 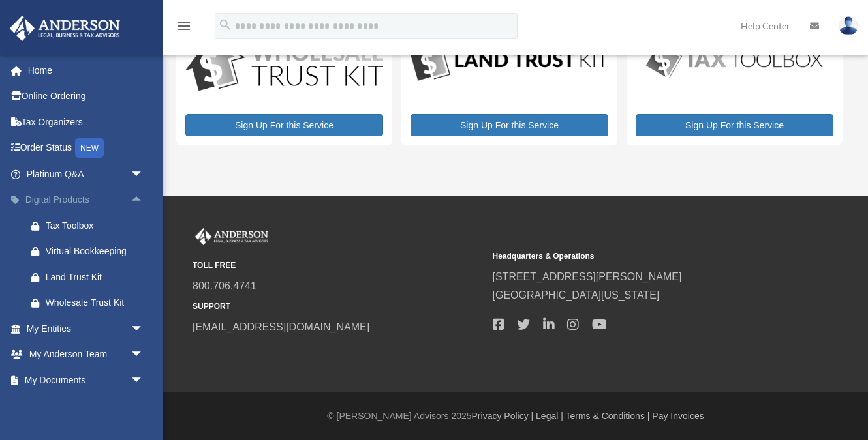 What do you see at coordinates (86, 406) in the screenshot?
I see `a: Online Learningarrow_drop_down` at bounding box center [86, 406].